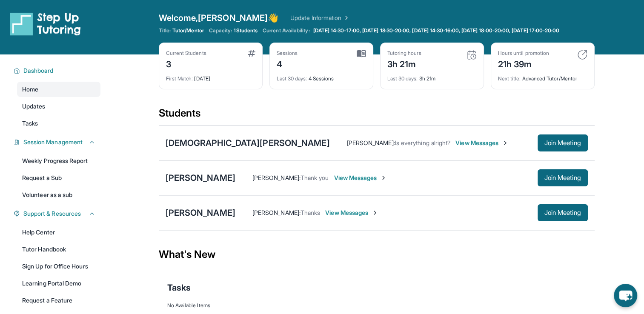 This screenshot has height=314, width=644. What do you see at coordinates (45, 24) in the screenshot?
I see `img: logo` at bounding box center [45, 24].